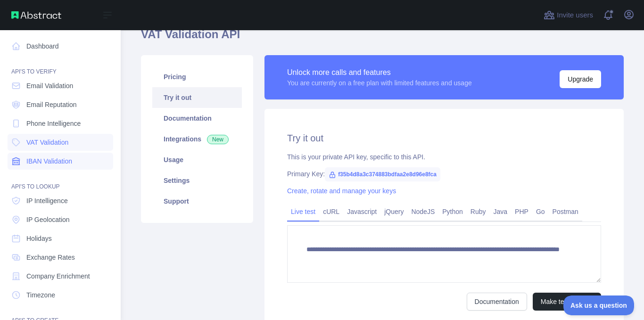 The image size is (644, 320). Describe the element at coordinates (48, 220) in the screenshot. I see `span: IP Geolocation` at that location.